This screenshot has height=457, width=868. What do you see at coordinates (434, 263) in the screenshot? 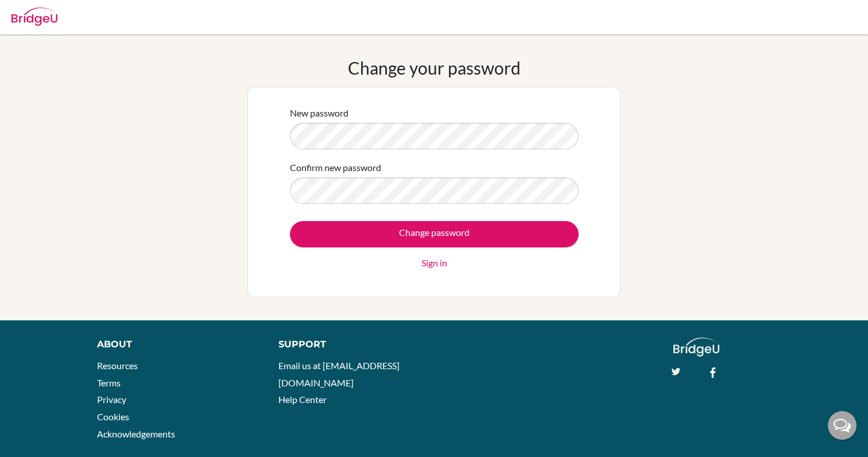
I see `a: Sign in` at bounding box center [434, 263].